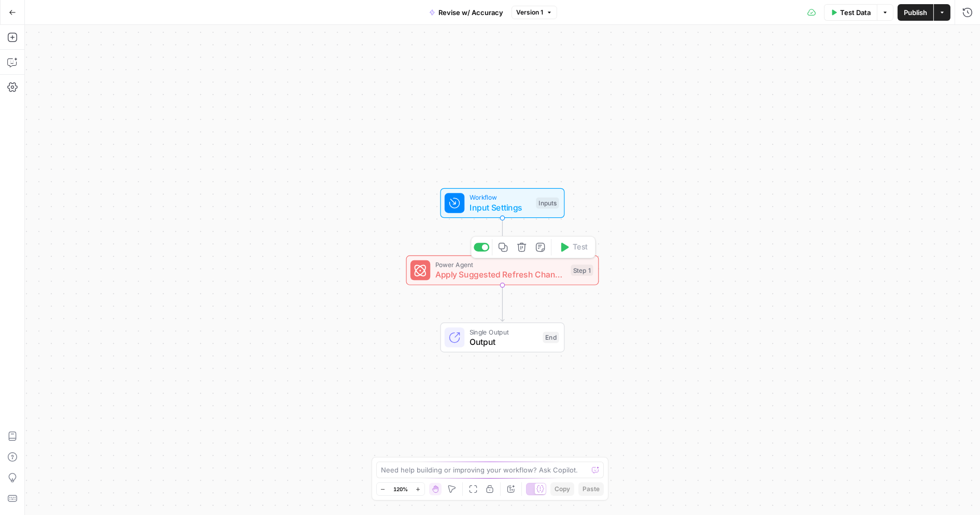 The height and width of the screenshot is (515, 980). What do you see at coordinates (401, 489) in the screenshot?
I see `span: 120%` at bounding box center [401, 489].